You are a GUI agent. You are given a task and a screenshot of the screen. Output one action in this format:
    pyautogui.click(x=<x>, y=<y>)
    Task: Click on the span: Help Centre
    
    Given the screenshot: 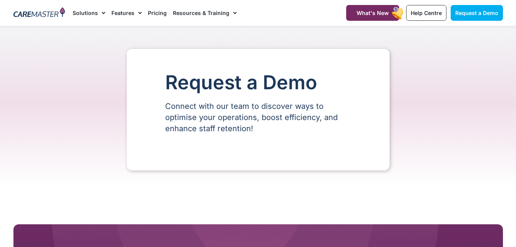 What is the action you would take?
    pyautogui.click(x=426, y=13)
    